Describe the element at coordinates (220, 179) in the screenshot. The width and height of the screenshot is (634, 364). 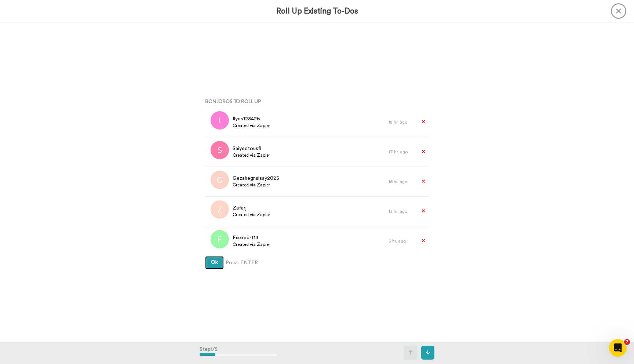
I see `img: g.png` at that location.